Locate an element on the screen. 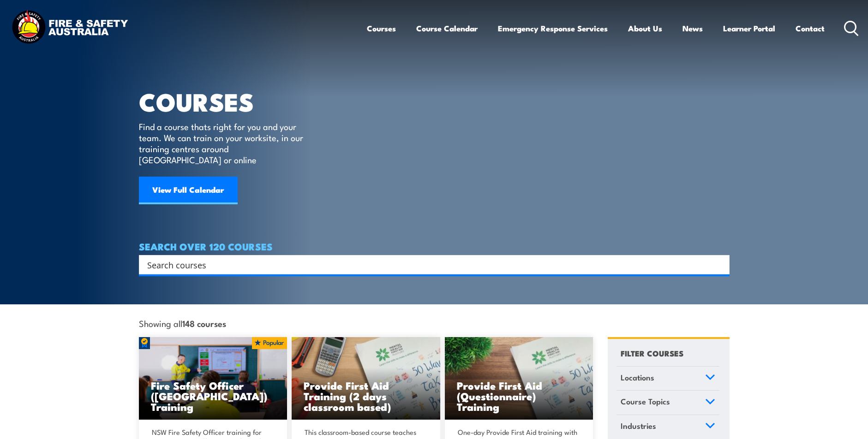 This screenshot has width=868, height=439. h3: Provide First Aid Training (2 days classroom based) is located at coordinates (366, 396).